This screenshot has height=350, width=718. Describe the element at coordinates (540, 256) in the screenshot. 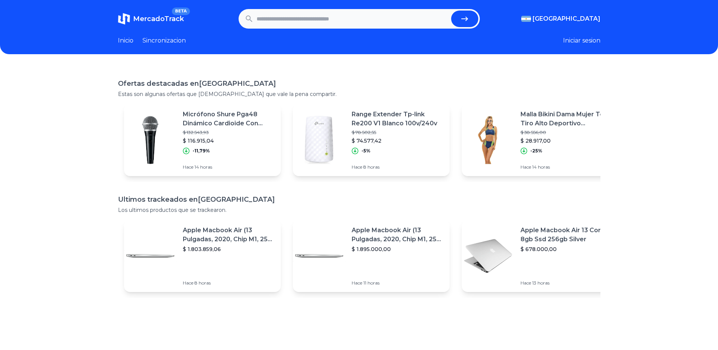

I see `a: Featured imageApple Macbook Air 13 Core I5 8gb Ssd 256gb Silver$ 678.000,00Hace 13 horas` at that location.